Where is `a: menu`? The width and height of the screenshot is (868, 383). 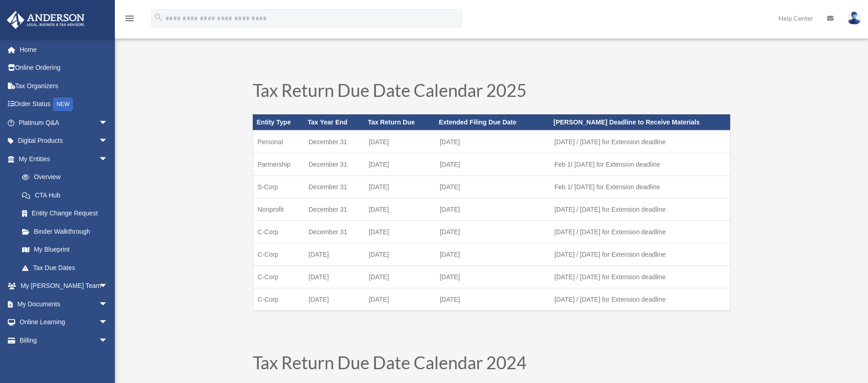
a: menu is located at coordinates (130, 20).